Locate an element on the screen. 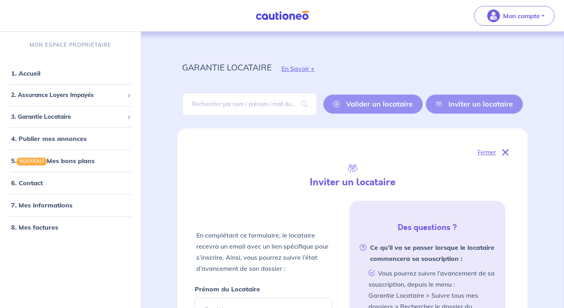  p: MON ESPACE PROPRIÉTAIRE is located at coordinates (70, 45).